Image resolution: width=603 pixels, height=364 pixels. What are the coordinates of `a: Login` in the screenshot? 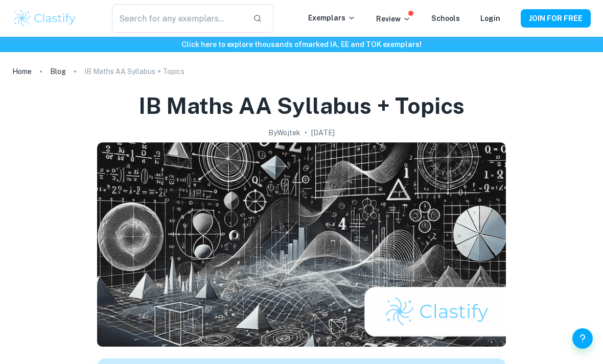 It's located at (490, 18).